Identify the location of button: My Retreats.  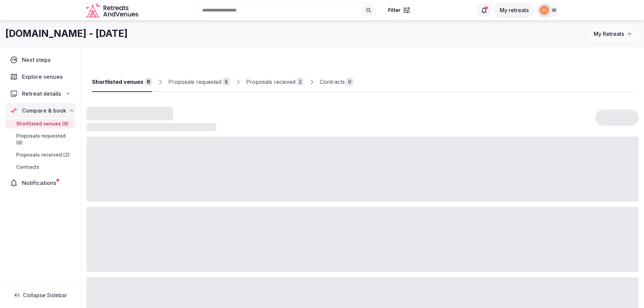
(613, 34).